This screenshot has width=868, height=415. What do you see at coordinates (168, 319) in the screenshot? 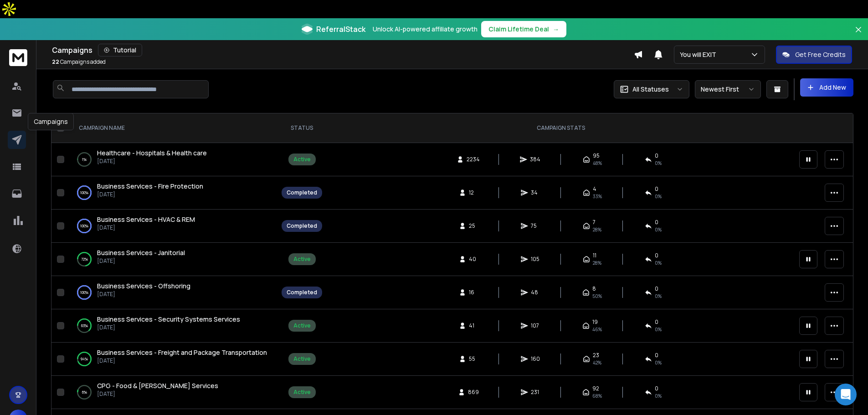
I see `a: Business Services - Security Systems Services` at bounding box center [168, 319].